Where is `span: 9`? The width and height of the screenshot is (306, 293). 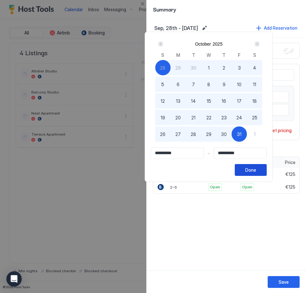 span: 9 is located at coordinates (224, 84).